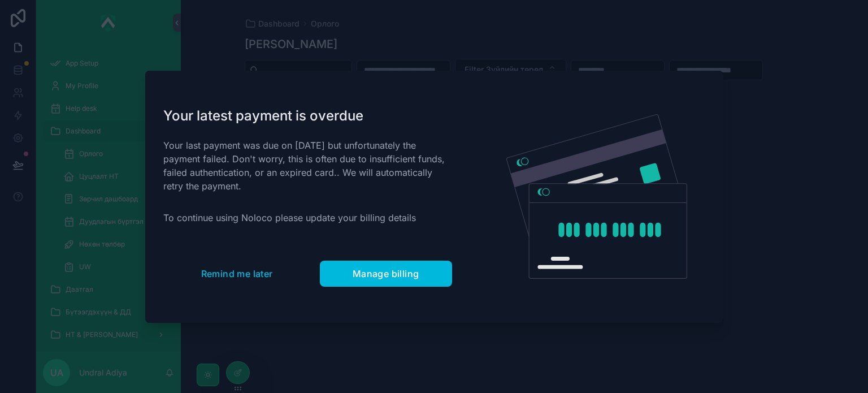 This screenshot has height=393, width=868. Describe the element at coordinates (307, 217) in the screenshot. I see `p: To continue using Noloco please update your billing details` at that location.